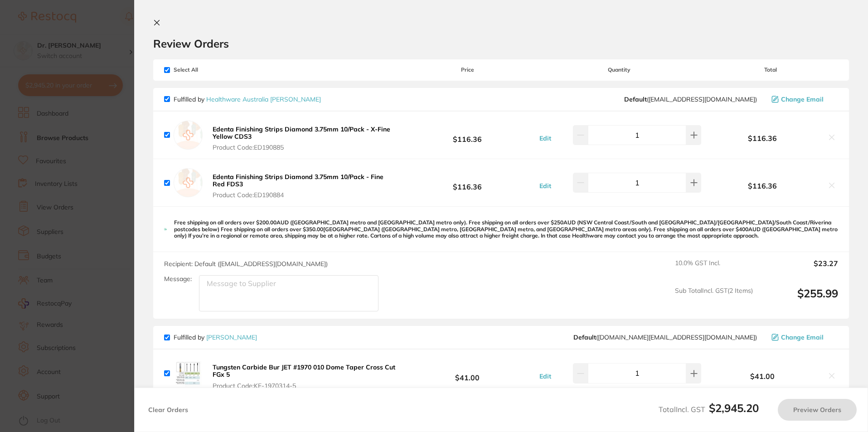  I want to click on span: Product Code: ED190884, so click(304, 195).